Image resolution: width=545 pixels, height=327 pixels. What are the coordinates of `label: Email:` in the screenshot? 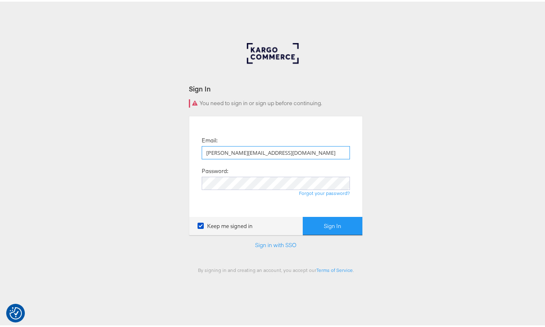 It's located at (210, 139).